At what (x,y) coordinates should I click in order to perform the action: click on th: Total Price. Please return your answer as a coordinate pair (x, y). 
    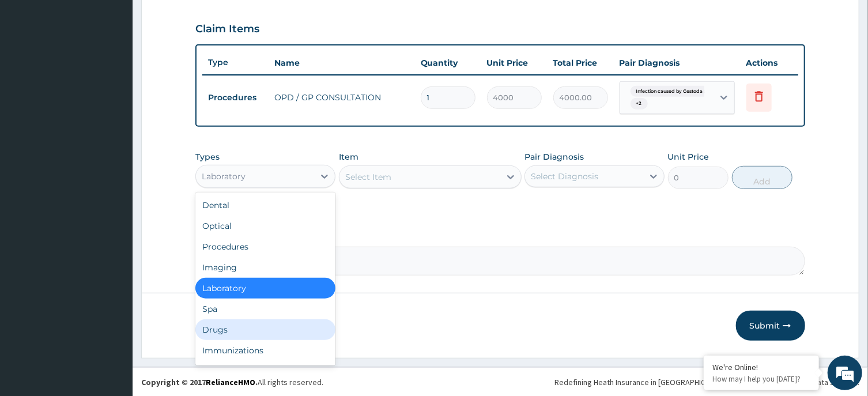
    Looking at the image, I should click on (580, 63).